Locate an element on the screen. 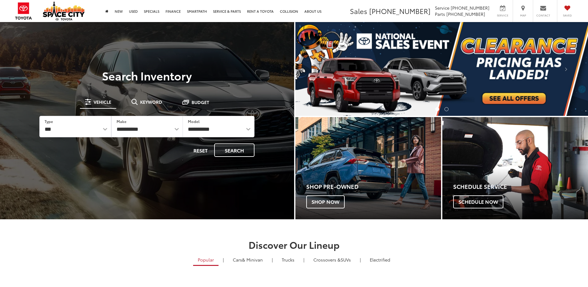 Image resolution: width=588 pixels, height=287 pixels. button: Click to view next picture. is located at coordinates (566, 69).